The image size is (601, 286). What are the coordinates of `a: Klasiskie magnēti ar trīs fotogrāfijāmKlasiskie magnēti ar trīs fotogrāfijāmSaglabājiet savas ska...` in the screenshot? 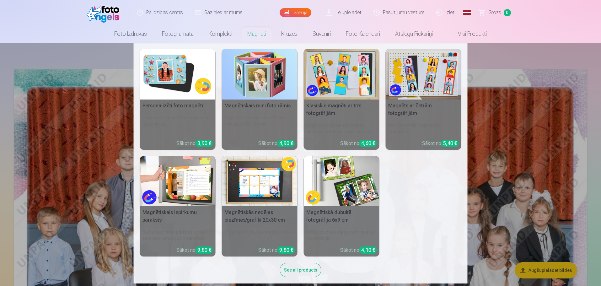 It's located at (342, 99).